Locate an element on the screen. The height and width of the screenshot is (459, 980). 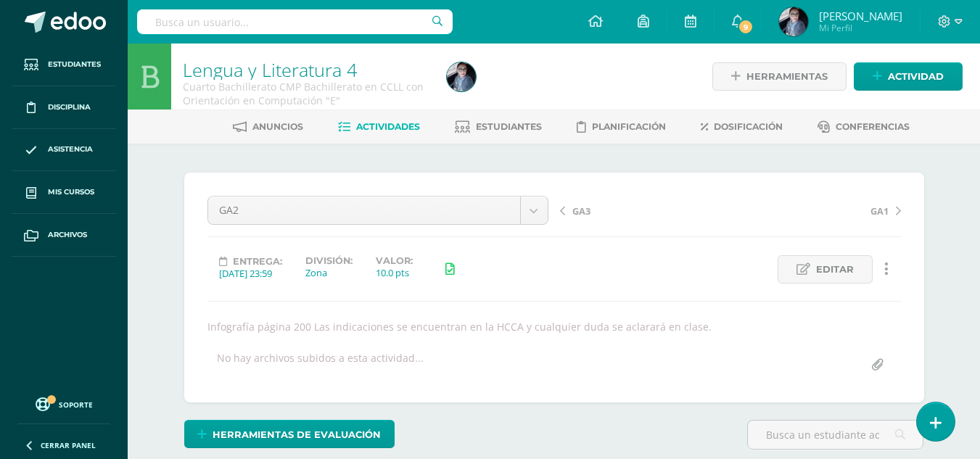
a: Archivos is located at coordinates (64, 235).